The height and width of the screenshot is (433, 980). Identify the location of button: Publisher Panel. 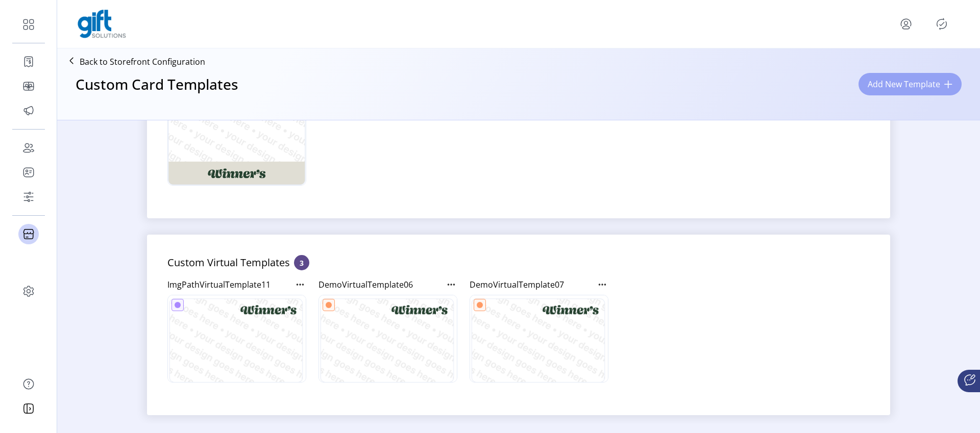
(942, 24).